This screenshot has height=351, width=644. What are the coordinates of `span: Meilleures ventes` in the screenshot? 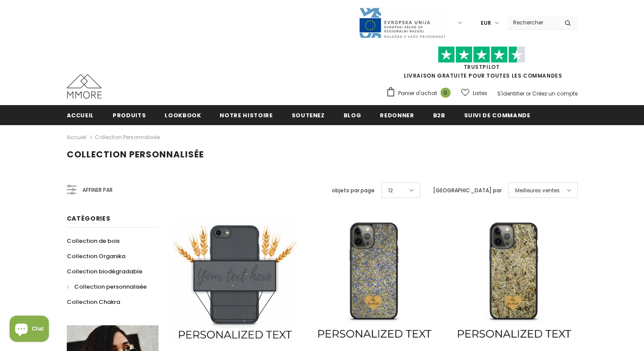 It's located at (537, 191).